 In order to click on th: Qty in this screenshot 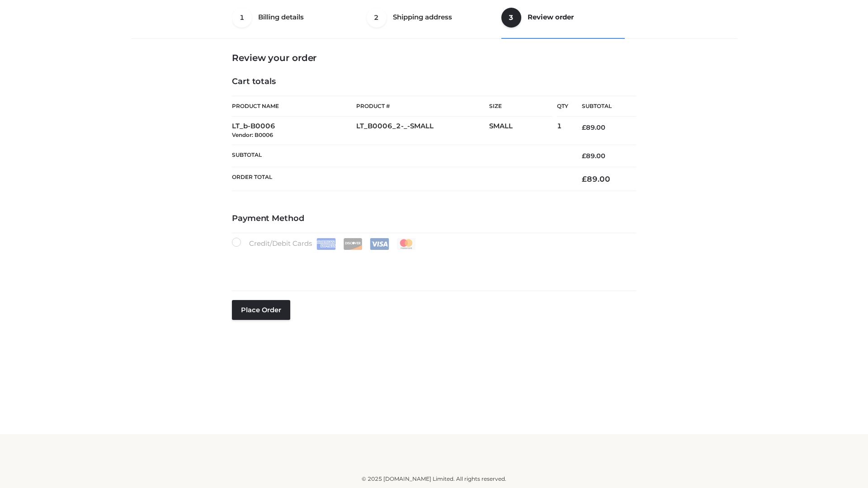, I will do `click(562, 106)`.